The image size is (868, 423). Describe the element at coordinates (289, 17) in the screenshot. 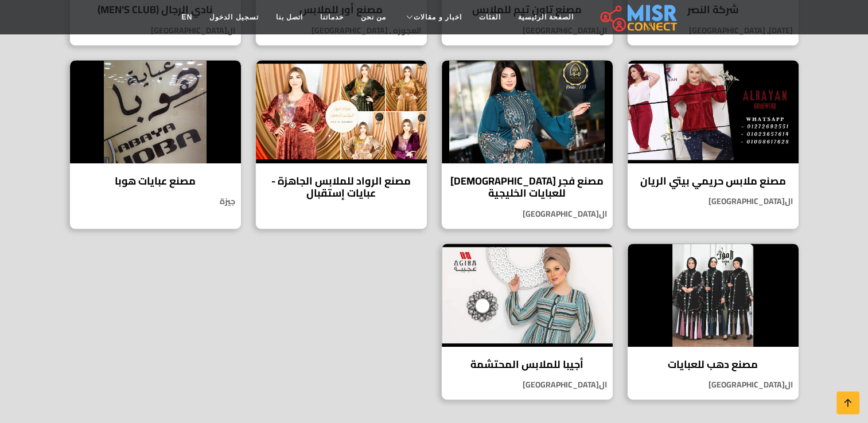

I see `a: اتصل بنا` at that location.